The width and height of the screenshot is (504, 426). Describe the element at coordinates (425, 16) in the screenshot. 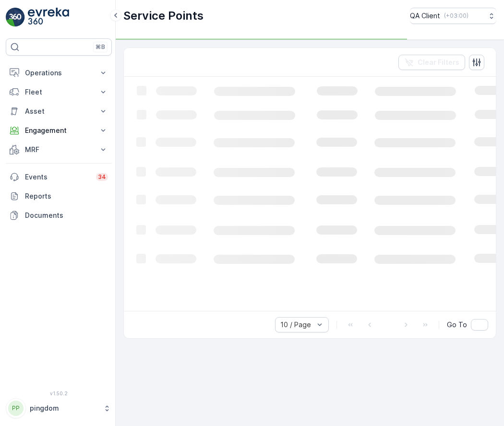

I see `p: QA Client` at that location.